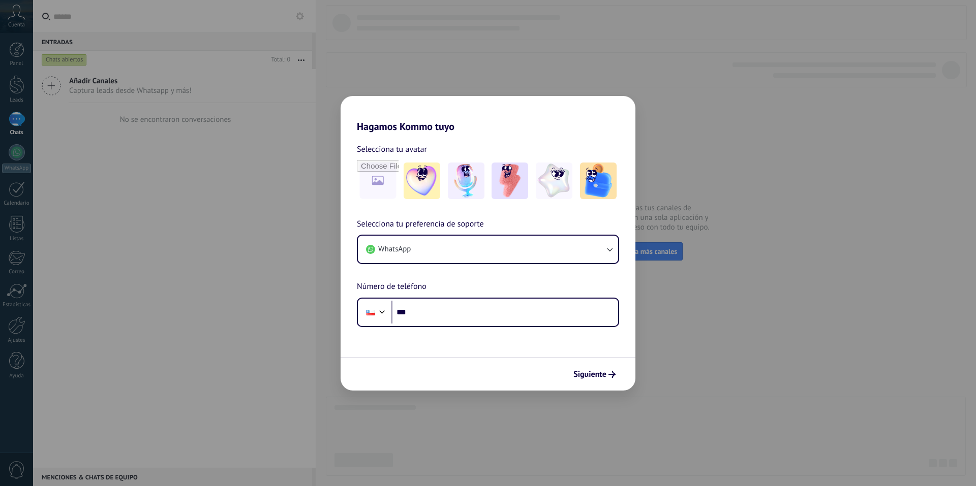  I want to click on h2: Hagamos Kommo tuyo, so click(488, 114).